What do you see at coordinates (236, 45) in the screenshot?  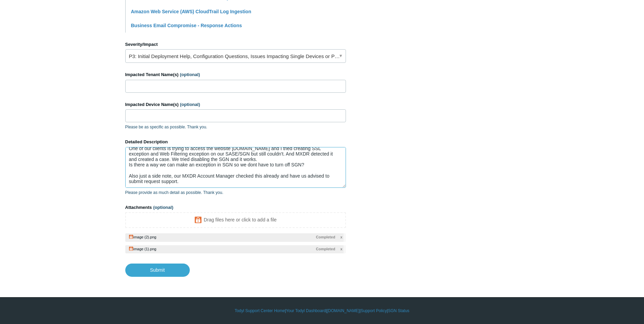 I see `label: Severity/Impact` at bounding box center [236, 45].